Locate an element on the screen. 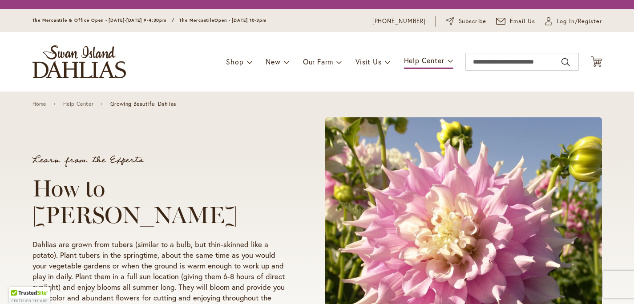 This screenshot has height=304, width=634. p: Learn from the Experts is located at coordinates (162, 160).